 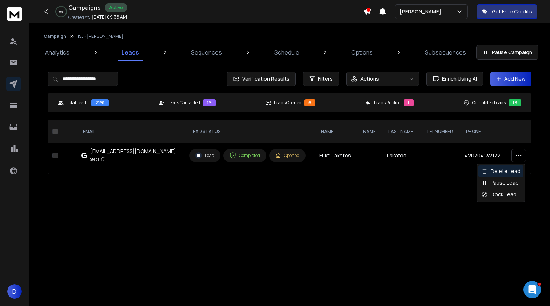 I want to click on div: 1, so click(x=409, y=103).